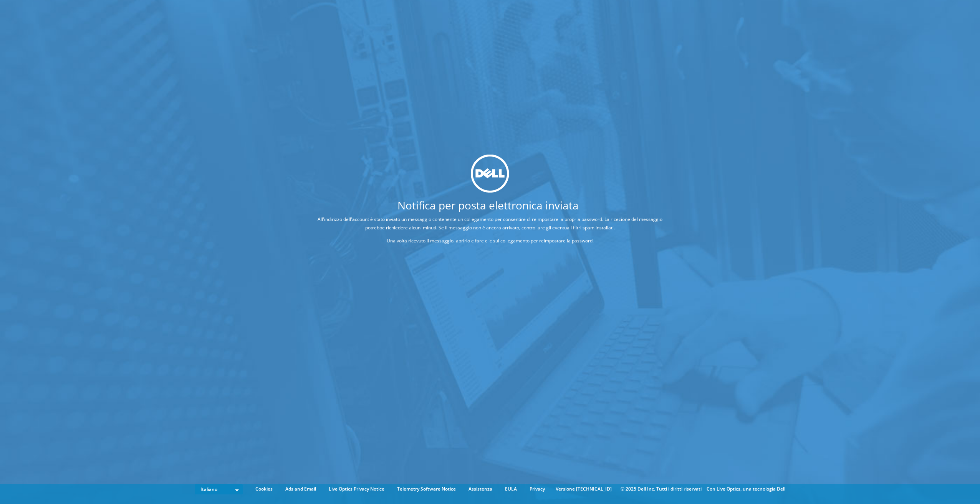 The height and width of the screenshot is (504, 980). Describe the element at coordinates (490, 241) in the screenshot. I see `p: Una volta ricevuto il messaggio, aprirlo e fare clic sul collegamento per reimpostare la password.` at that location.